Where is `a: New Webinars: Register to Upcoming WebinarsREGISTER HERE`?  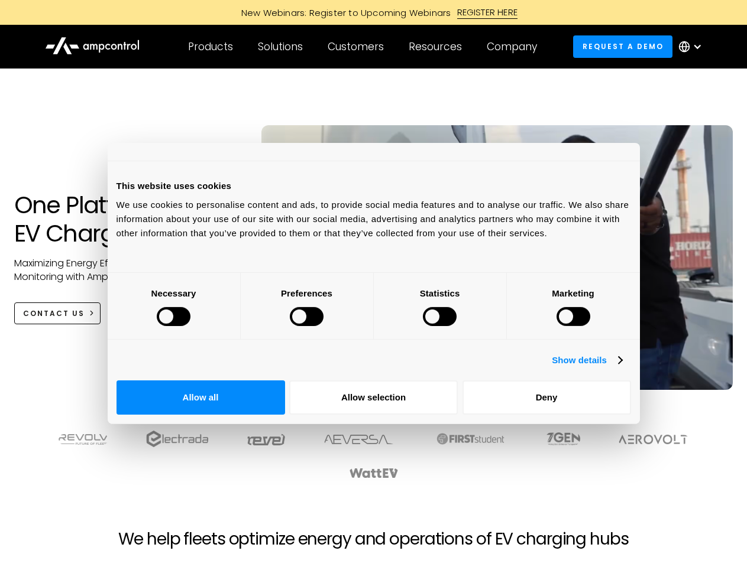
a: New Webinars: Register to Upcoming WebinarsREGISTER HERE is located at coordinates (374, 12).